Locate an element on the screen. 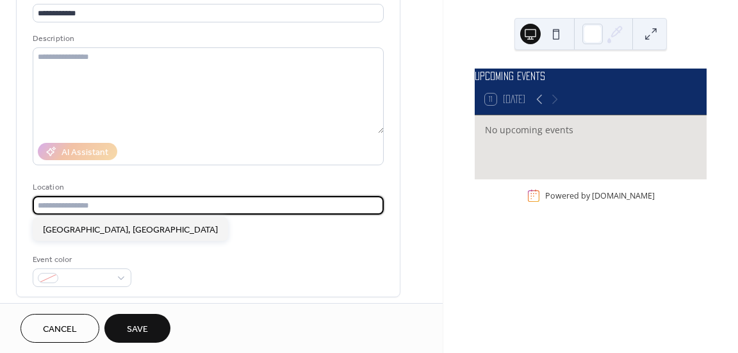 The image size is (738, 353). div: Location is located at coordinates (207, 187).